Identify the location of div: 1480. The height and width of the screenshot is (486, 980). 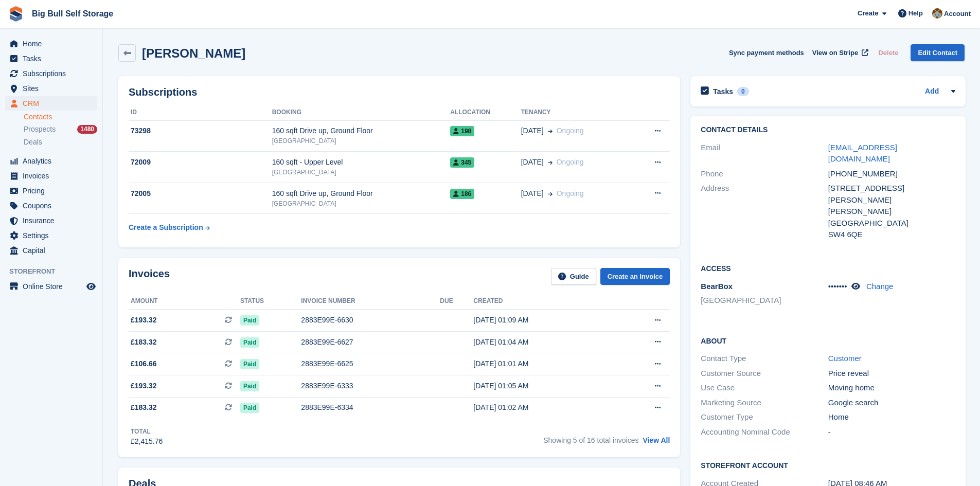
(87, 129).